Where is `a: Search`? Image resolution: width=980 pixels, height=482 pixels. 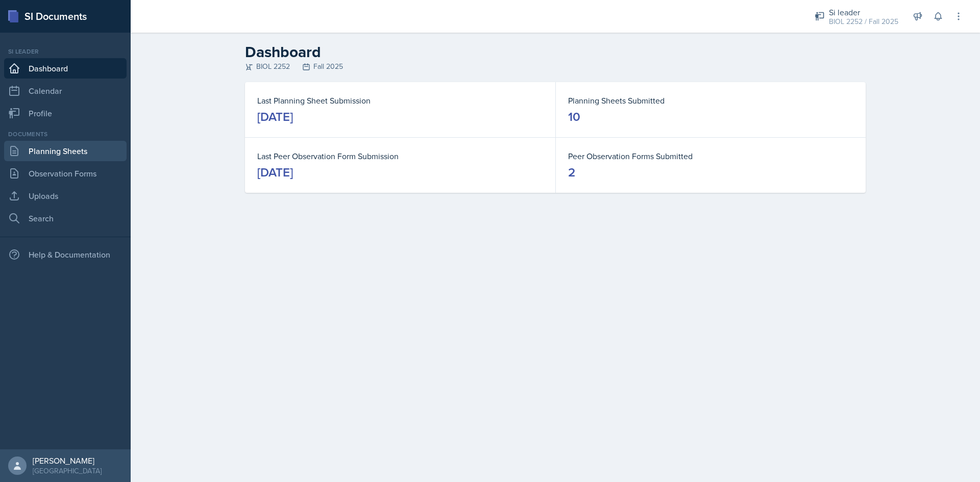
a: Search is located at coordinates (65, 218).